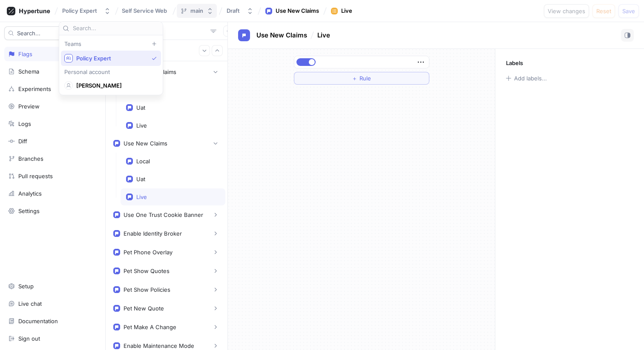  I want to click on a: Documentation, so click(52, 321).